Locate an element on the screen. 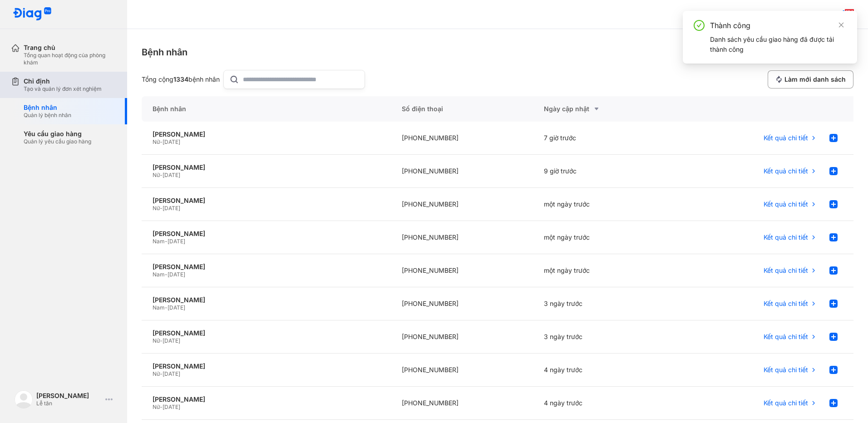 Image resolution: width=868 pixels, height=423 pixels. div: Lễ tân is located at coordinates (69, 403).